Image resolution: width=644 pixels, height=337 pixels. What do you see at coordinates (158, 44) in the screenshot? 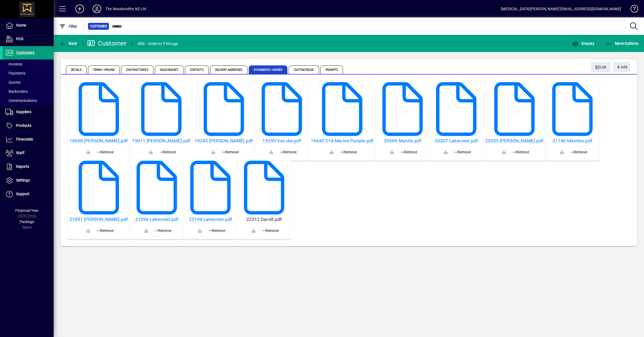
I see `div: 406 - Interior Fittings` at bounding box center [158, 44].